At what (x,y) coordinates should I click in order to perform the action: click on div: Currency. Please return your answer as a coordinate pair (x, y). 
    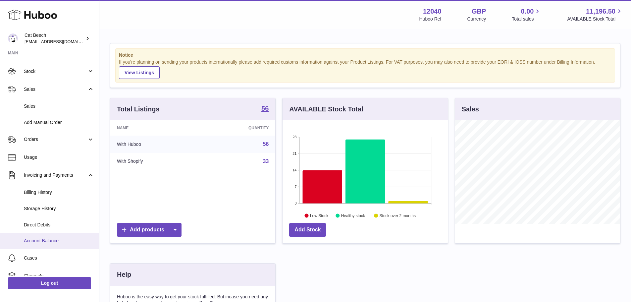
    Looking at the image, I should click on (476, 19).